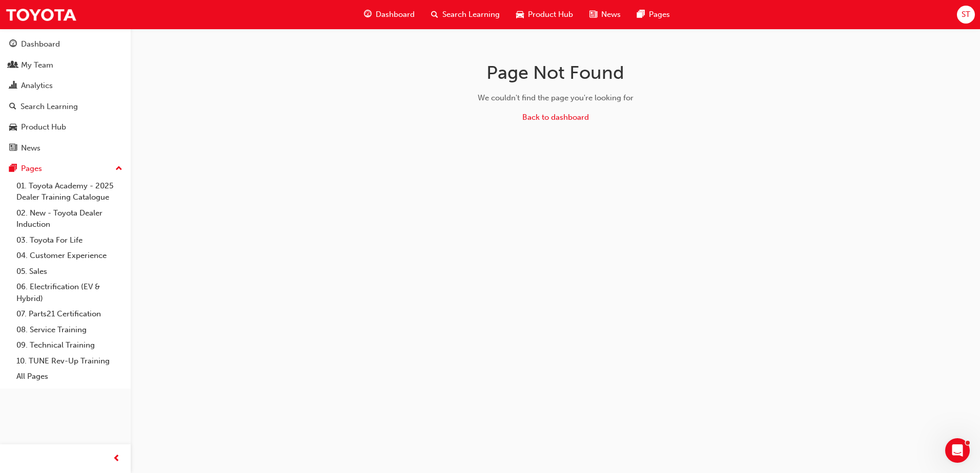 The image size is (980, 473). What do you see at coordinates (69, 361) in the screenshot?
I see `a: 10. TUNE Rev-Up Training` at bounding box center [69, 361].